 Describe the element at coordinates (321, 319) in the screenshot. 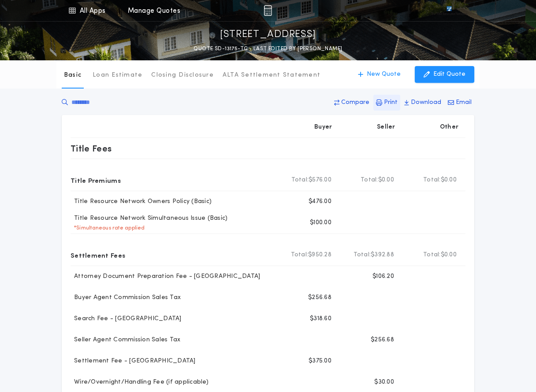

I see `p: $318.60` at that location.